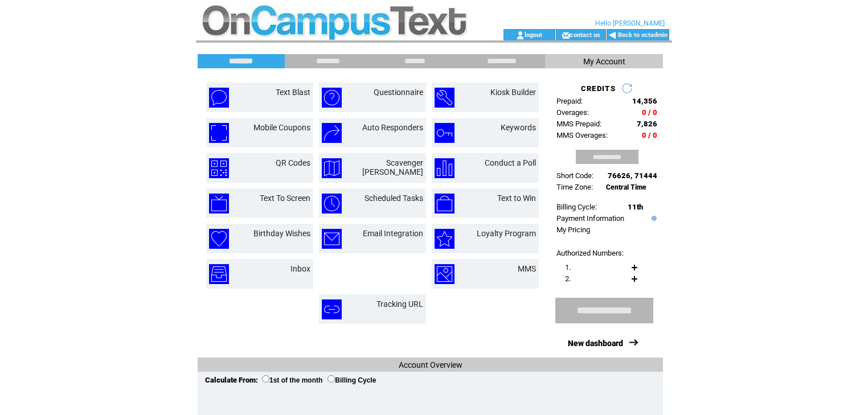 The width and height of the screenshot is (868, 415). Describe the element at coordinates (219, 239) in the screenshot. I see `img: birthday-wishes.png` at that location.